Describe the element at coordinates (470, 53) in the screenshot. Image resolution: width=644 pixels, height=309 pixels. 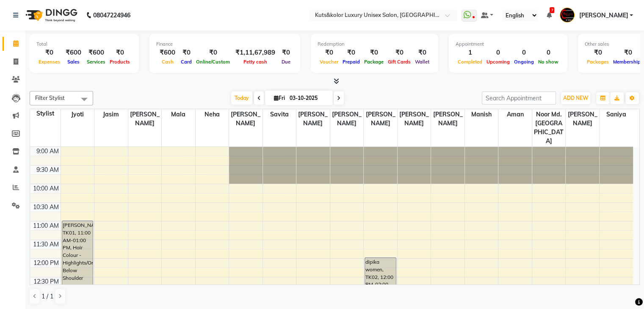
I see `div: 1` at that location.